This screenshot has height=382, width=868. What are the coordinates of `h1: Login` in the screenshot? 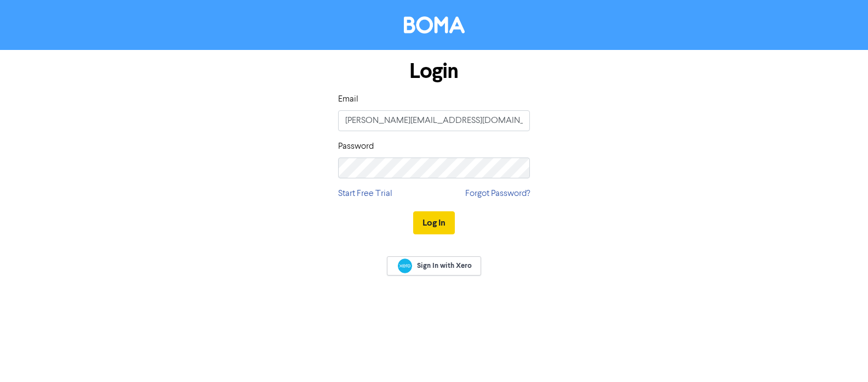 It's located at (434, 71).